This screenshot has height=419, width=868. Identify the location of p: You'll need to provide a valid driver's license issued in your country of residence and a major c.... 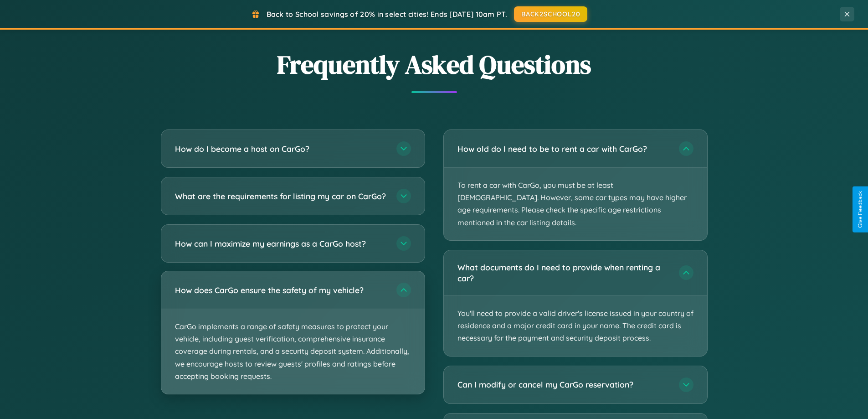
(575, 326).